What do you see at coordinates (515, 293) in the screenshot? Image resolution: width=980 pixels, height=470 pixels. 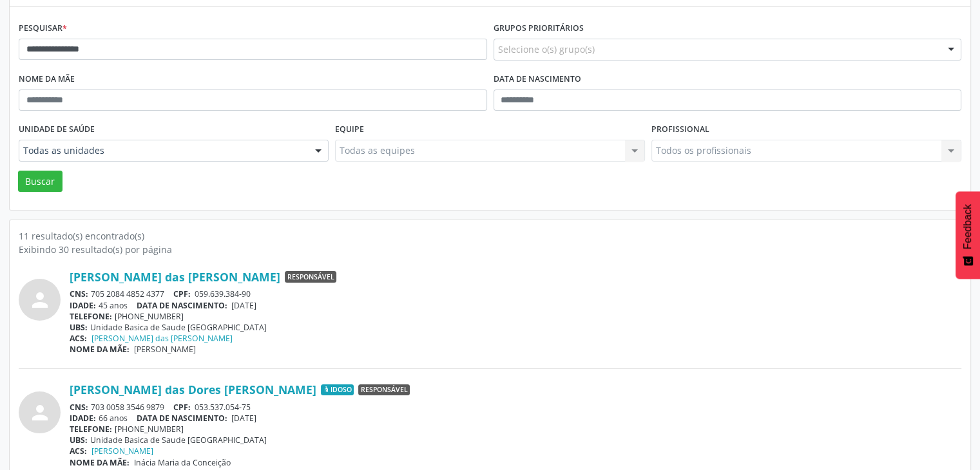 I see `div: 705 2084 4852 4377` at bounding box center [515, 293].